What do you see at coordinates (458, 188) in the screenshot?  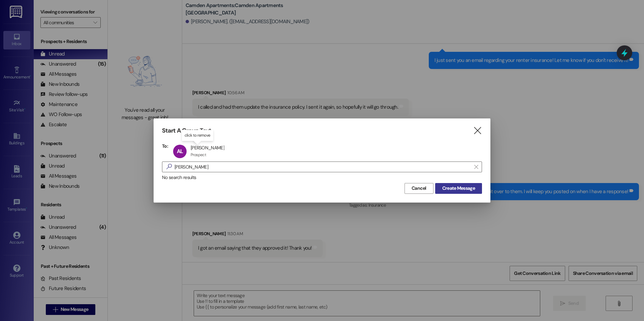 I see `button: Create Message` at bounding box center [458, 188].